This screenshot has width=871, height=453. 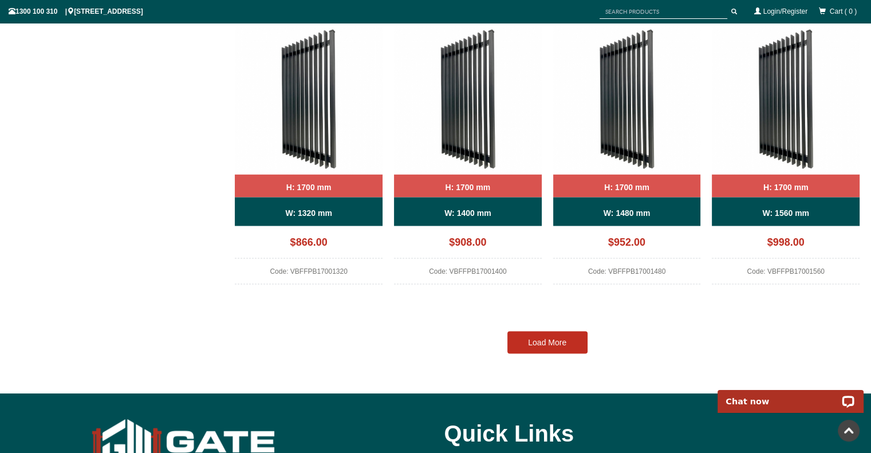 I want to click on b: W: 1560 mm, so click(x=785, y=212).